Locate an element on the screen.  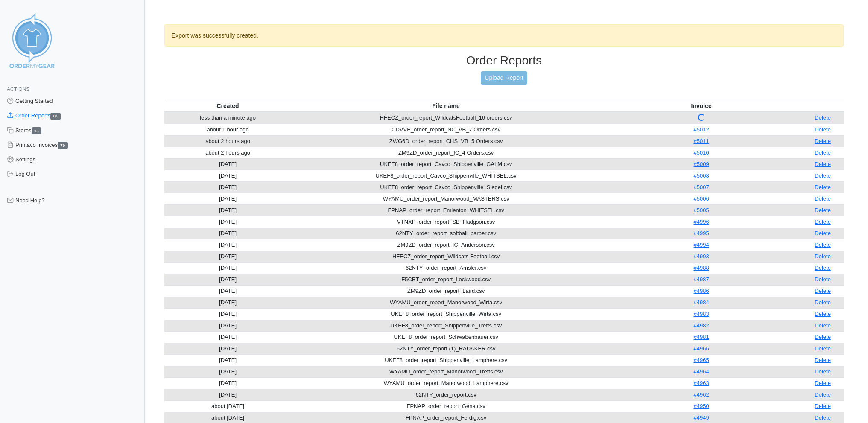
td: 62NTY_order_report_softball_barber.csv is located at coordinates (445, 233).